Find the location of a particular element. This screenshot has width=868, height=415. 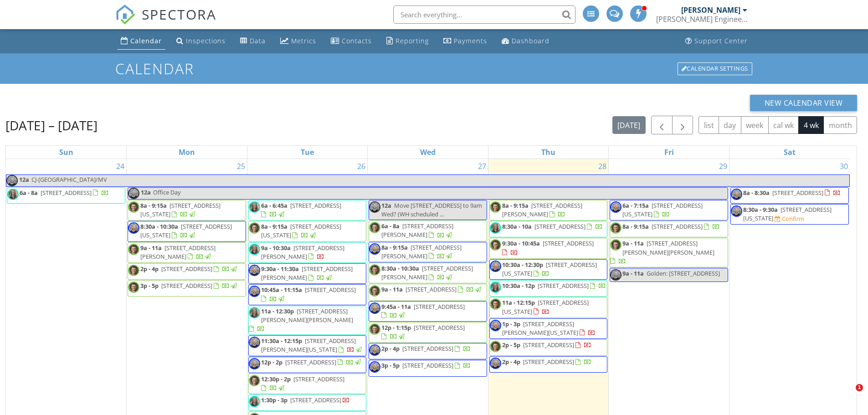

span: 12p - 1:15p is located at coordinates (396, 327).